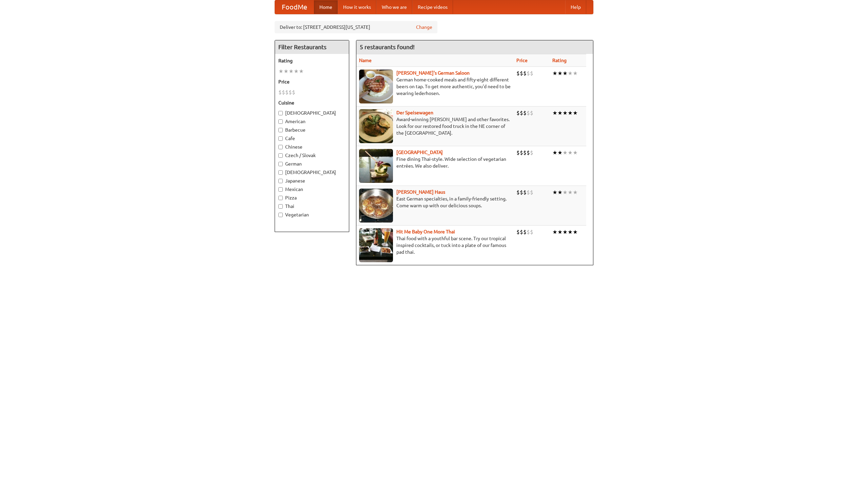 This screenshot has width=868, height=480. What do you see at coordinates (435, 86) in the screenshot?
I see `p: German home-cooked meals and fifty-eight different beers on tap. To get more authentic, you'd nee...` at bounding box center [435, 86].